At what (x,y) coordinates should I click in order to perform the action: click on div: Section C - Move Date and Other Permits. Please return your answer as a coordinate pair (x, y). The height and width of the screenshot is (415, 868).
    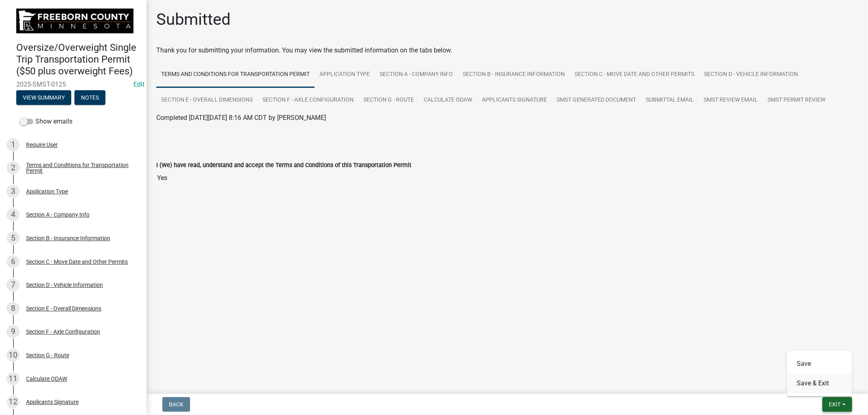
    Looking at the image, I should click on (77, 262).